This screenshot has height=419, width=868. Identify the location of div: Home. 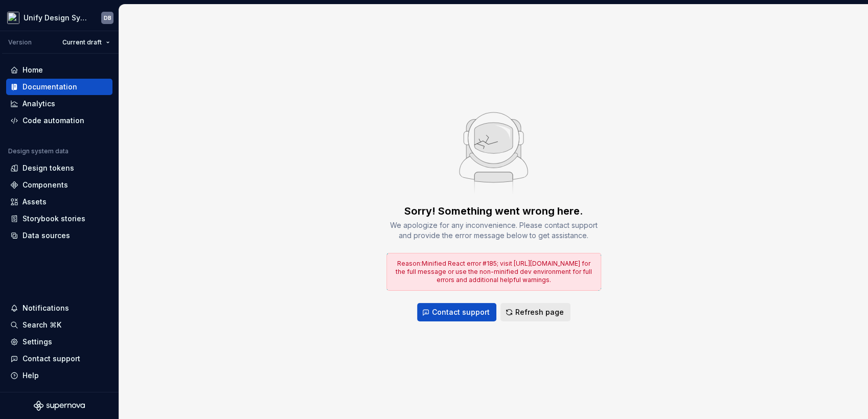
(33, 70).